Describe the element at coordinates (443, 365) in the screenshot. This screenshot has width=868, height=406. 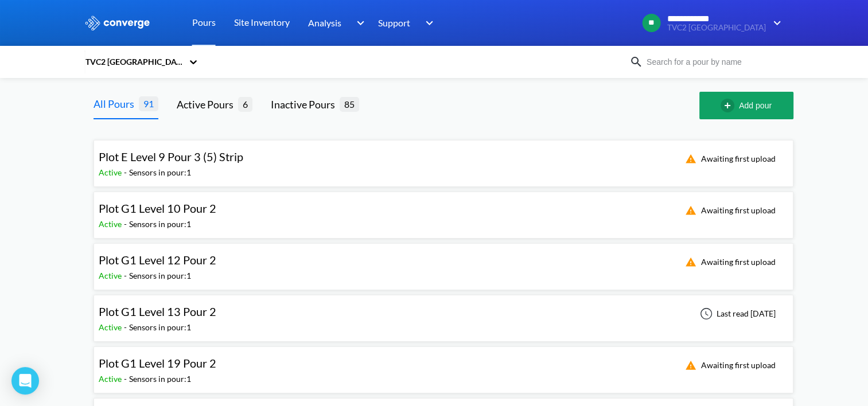
I see `a: Plot G1 Level 19 Pour 2Active-Sensors in pour:1Awaiting first upload` at that location.